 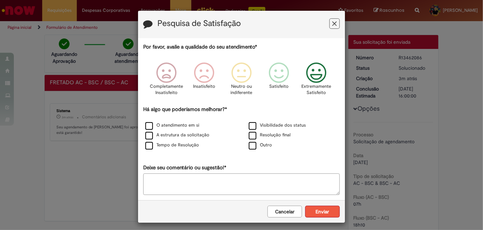 I want to click on div: Insatisfeito, so click(x=204, y=81).